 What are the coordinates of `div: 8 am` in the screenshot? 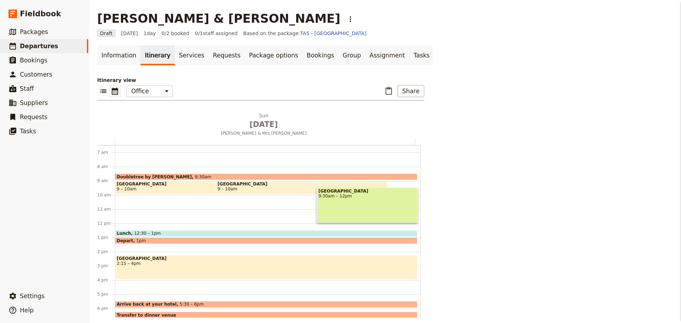 It's located at (106, 167).